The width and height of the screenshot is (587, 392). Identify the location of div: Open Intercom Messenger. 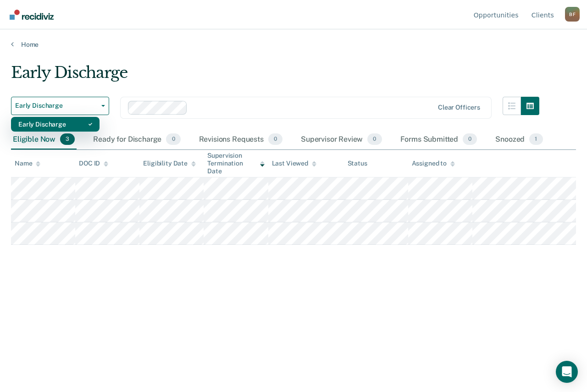
(567, 372).